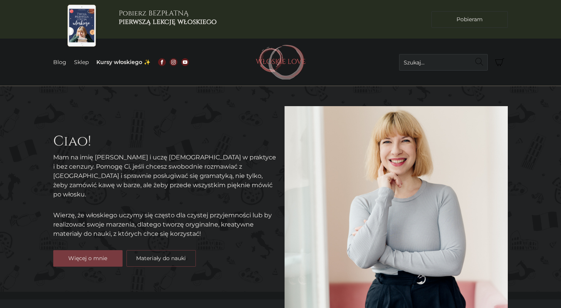  What do you see at coordinates (500, 62) in the screenshot?
I see `button: Koszyk` at bounding box center [500, 62].